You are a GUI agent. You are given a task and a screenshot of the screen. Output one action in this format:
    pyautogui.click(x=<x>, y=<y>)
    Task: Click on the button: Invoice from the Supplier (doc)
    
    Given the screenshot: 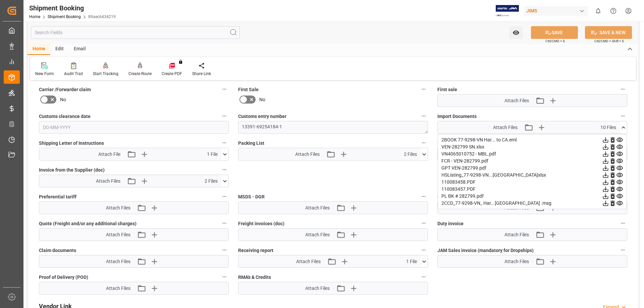 What is the action you would take?
    pyautogui.click(x=224, y=170)
    